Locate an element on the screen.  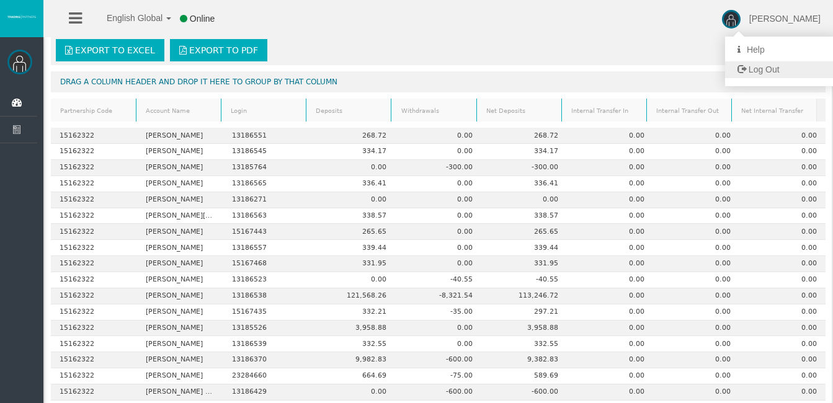
td: 13186545 is located at coordinates (266, 152).